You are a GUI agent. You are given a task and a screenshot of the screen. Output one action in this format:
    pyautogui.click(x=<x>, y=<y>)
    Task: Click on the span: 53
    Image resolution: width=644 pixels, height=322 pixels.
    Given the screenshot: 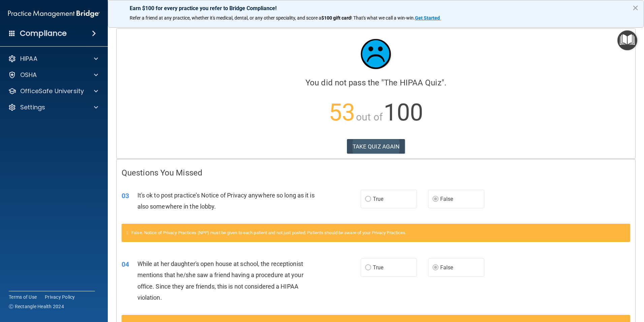 What is the action you would take?
    pyautogui.click(x=342, y=112)
    